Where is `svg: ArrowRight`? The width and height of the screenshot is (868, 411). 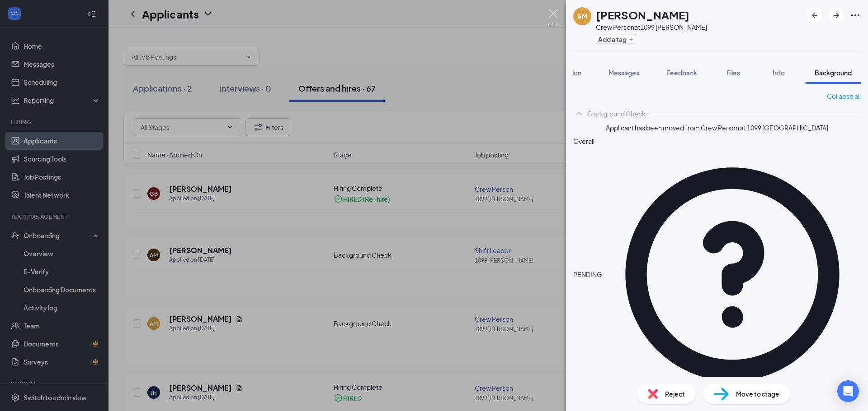
svg: ArrowRight is located at coordinates (836, 15).